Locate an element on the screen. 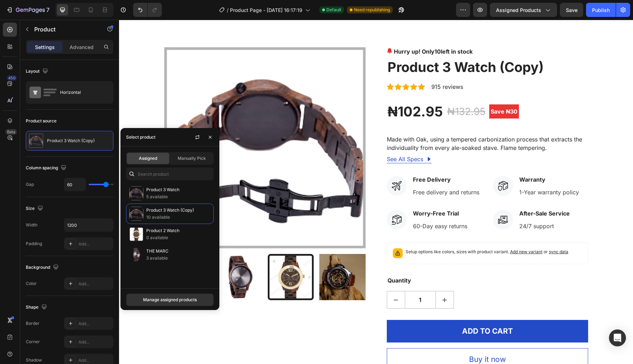  span: Default is located at coordinates (334, 10).